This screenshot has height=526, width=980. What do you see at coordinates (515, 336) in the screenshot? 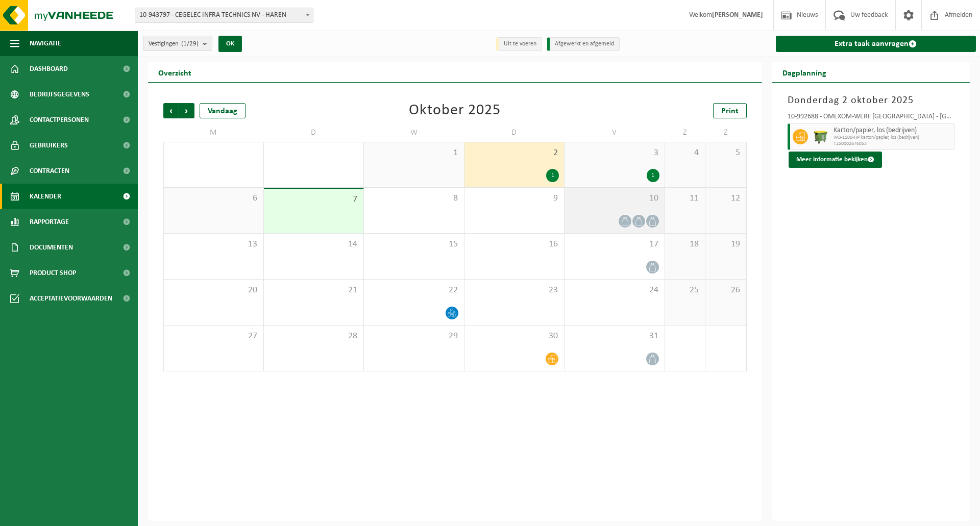
I see `span: 30` at bounding box center [515, 336].